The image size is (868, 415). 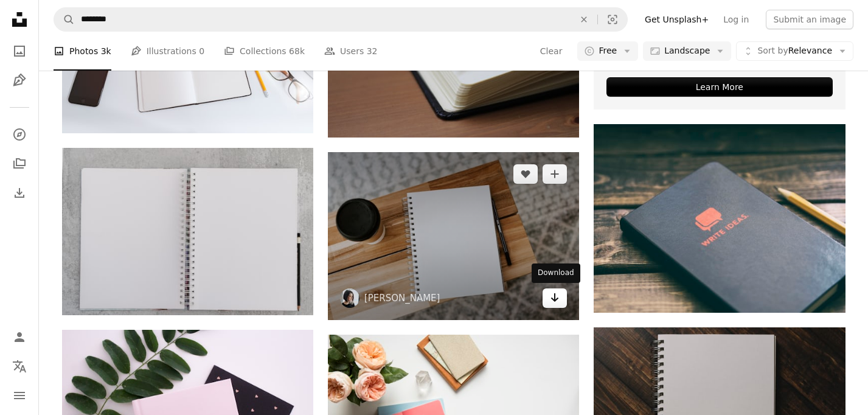 What do you see at coordinates (453, 235) in the screenshot?
I see `a: white printer paper on brown wooden table` at bounding box center [453, 235].